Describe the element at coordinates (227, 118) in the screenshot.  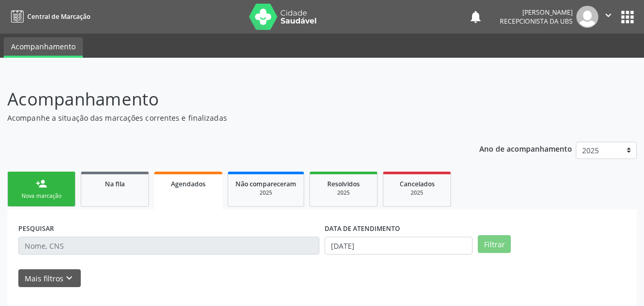
I see `p: Acompanhe a situação das marcações correntes e finalizadas` at that location.